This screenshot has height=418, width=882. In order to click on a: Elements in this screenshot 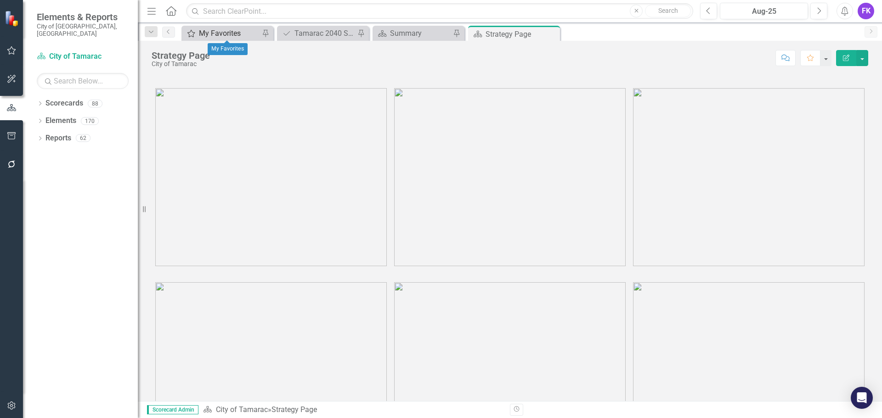, I will do `click(61, 121)`.